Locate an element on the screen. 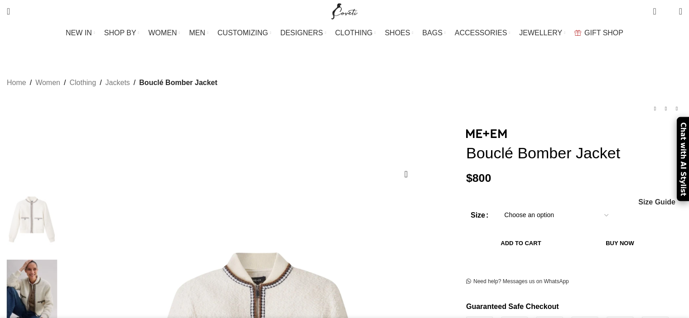 This screenshot has width=689, height=318. label: Size is located at coordinates (479, 216).